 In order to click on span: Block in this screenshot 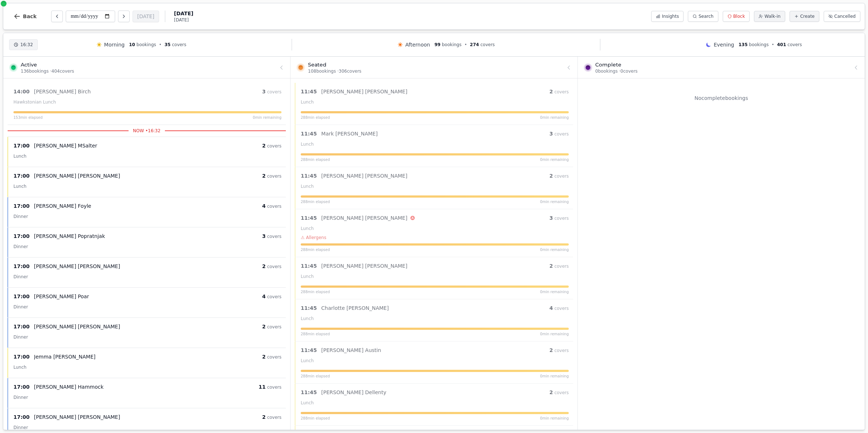, I will do `click(739, 16)`.